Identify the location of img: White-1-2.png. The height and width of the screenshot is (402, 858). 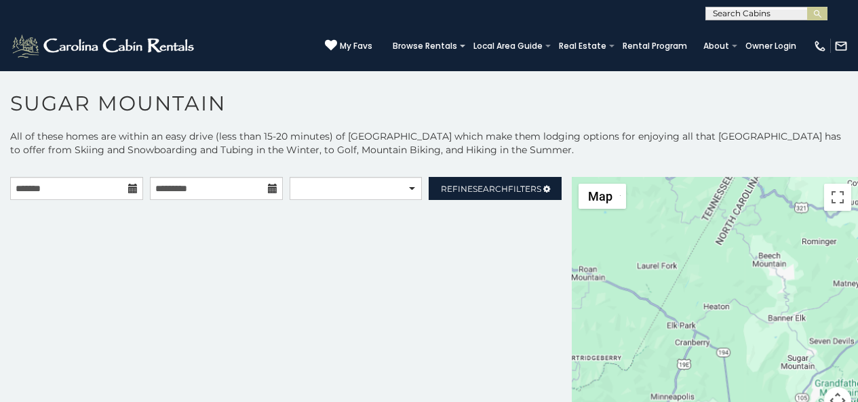
(104, 46).